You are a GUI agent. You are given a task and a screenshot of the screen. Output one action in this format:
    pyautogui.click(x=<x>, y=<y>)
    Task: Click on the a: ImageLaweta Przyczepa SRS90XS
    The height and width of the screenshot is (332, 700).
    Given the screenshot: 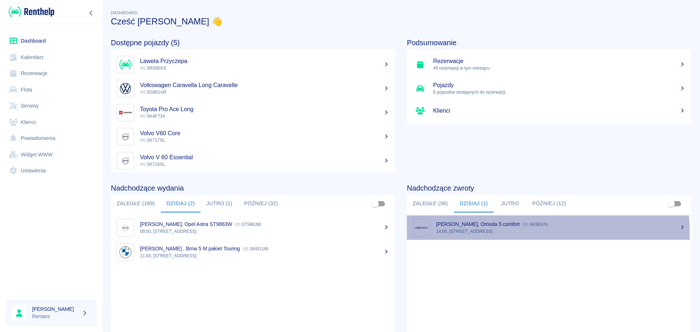 What is the action you would take?
    pyautogui.click(x=253, y=65)
    